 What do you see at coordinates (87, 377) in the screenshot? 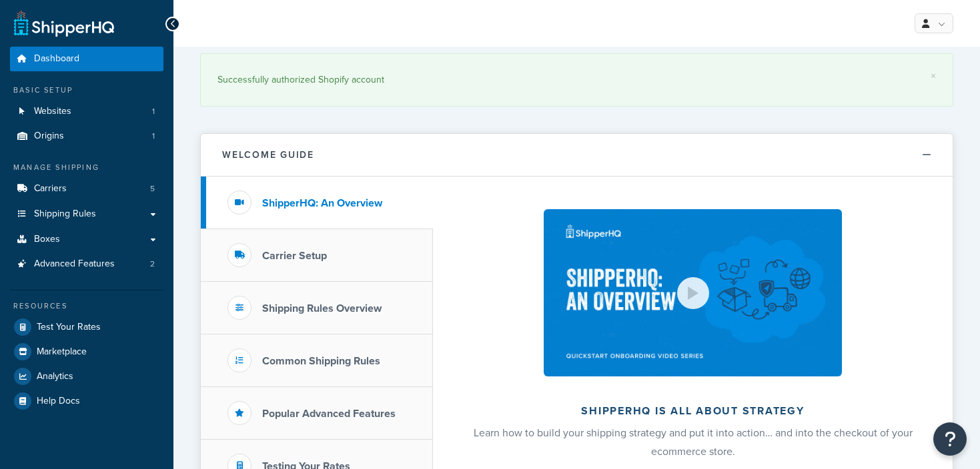
I see `a: Analytics` at bounding box center [87, 377].